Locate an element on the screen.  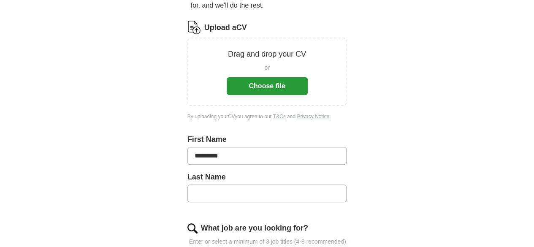
button: Choose file is located at coordinates (267, 86).